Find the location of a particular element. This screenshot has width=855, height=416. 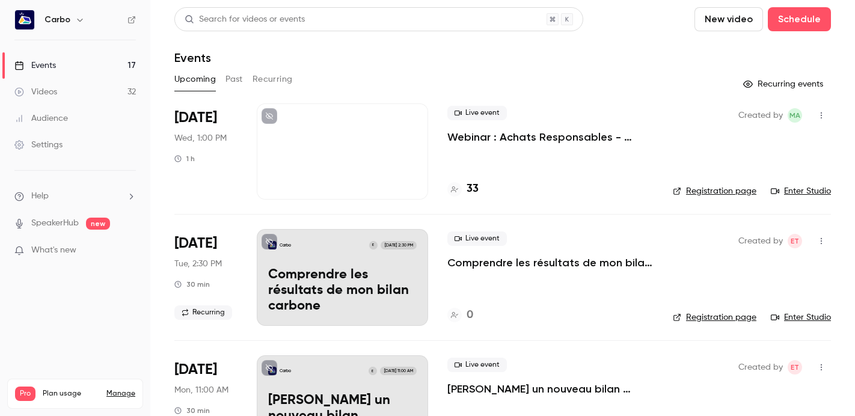

h6: Carbo is located at coordinates (57, 20).